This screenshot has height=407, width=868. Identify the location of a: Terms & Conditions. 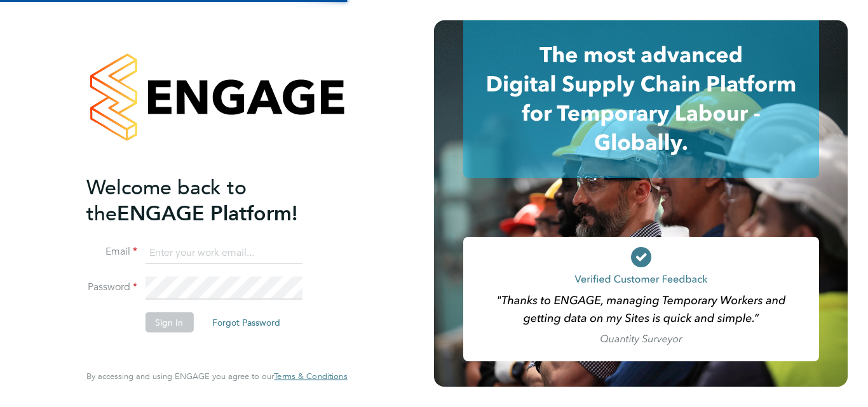
(310, 377).